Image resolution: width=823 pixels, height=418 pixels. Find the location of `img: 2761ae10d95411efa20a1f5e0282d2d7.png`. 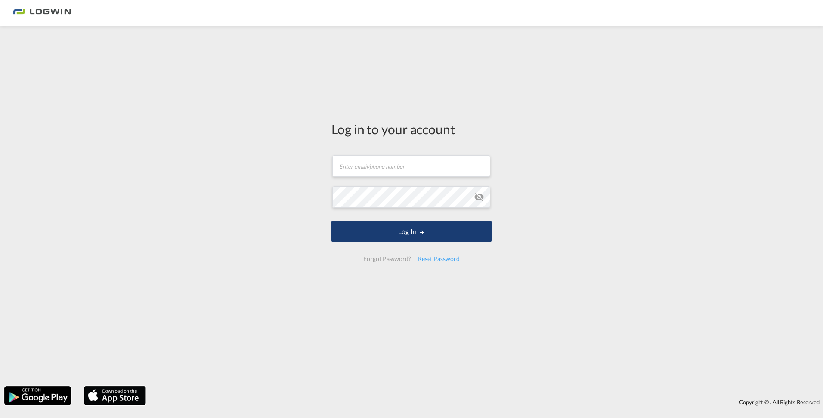

img: 2761ae10d95411efa20a1f5e0282d2d7.png is located at coordinates (42, 13).